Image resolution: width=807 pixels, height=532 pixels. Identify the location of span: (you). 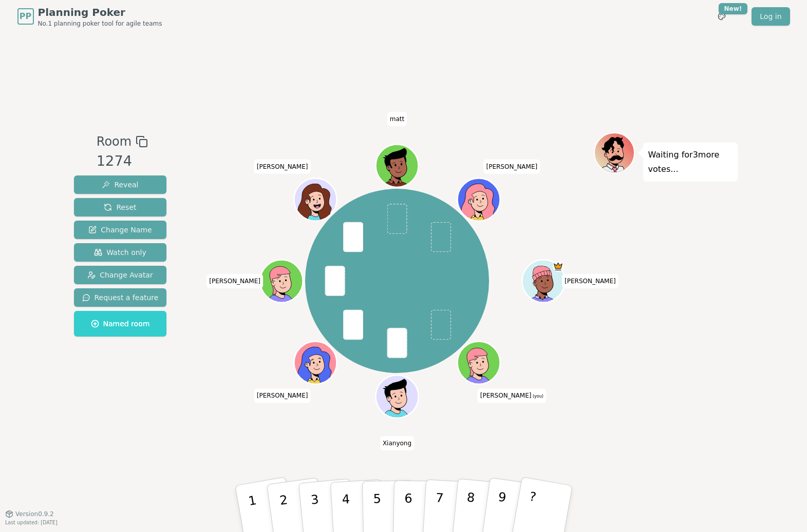
(538, 396).